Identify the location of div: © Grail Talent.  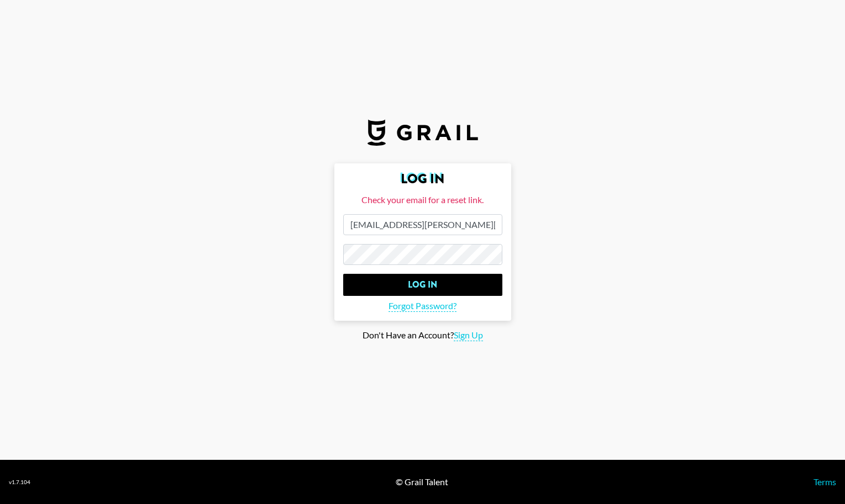
(422, 482).